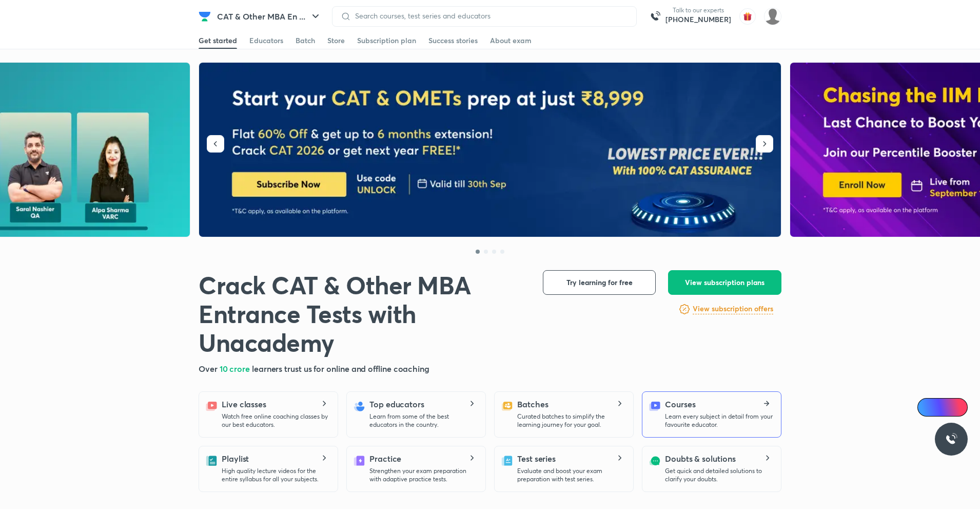  I want to click on h5: Top educators, so click(397, 404).